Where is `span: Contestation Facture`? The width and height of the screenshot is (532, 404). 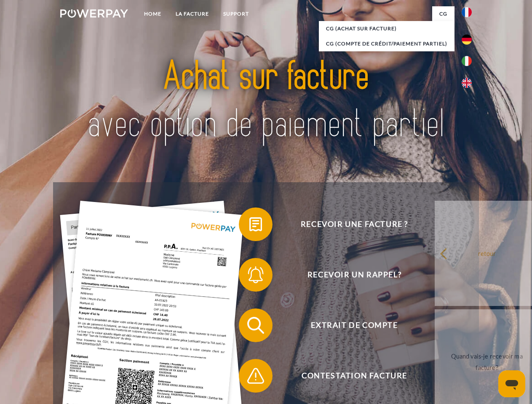
span: Contestation Facture is located at coordinates (354, 376).